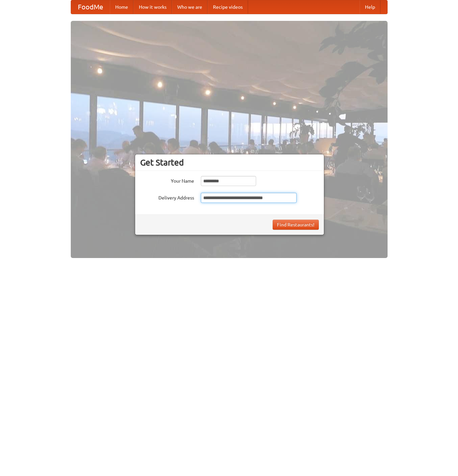  Describe the element at coordinates (153, 7) in the screenshot. I see `a: How it works` at that location.